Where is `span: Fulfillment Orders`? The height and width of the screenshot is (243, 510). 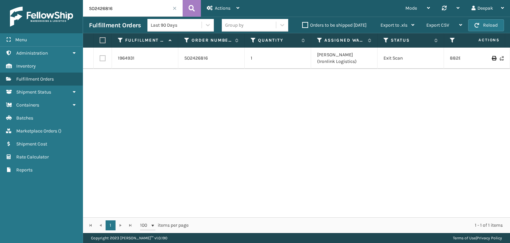 span: Fulfillment Orders is located at coordinates (35, 79).